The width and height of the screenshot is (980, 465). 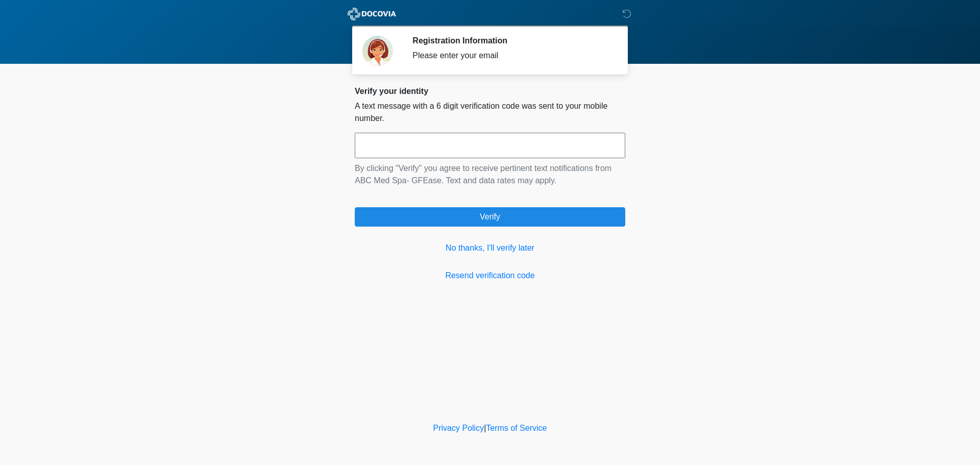 What do you see at coordinates (490, 248) in the screenshot?
I see `a: No thanks, I'll verify later` at bounding box center [490, 248].